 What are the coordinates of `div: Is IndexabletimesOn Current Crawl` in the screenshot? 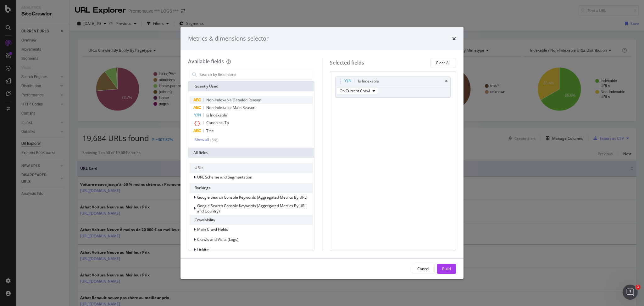 It's located at (393, 87).